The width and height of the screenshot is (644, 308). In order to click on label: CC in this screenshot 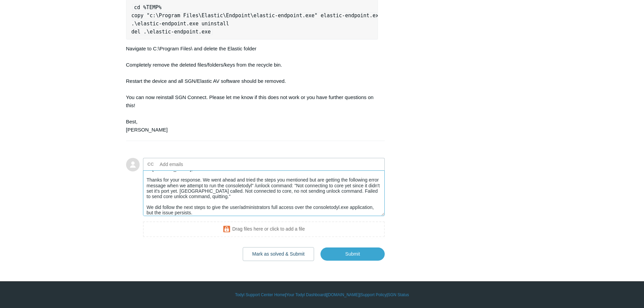, I will do `click(151, 165)`.